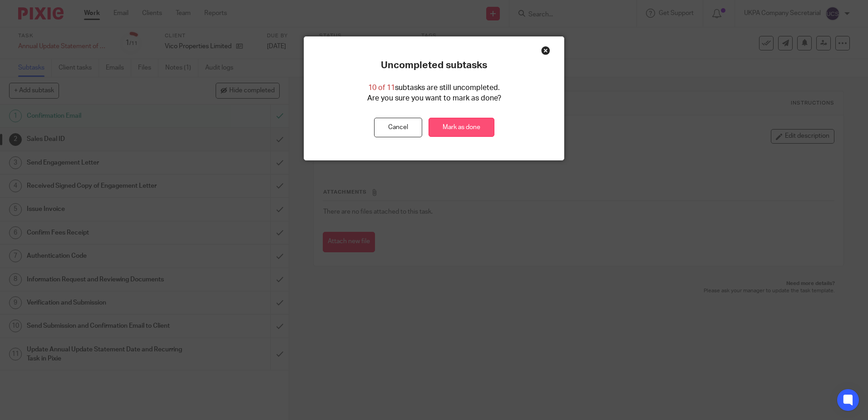 This screenshot has height=420, width=868. What do you see at coordinates (398, 127) in the screenshot?
I see `button: Cancel` at bounding box center [398, 127].